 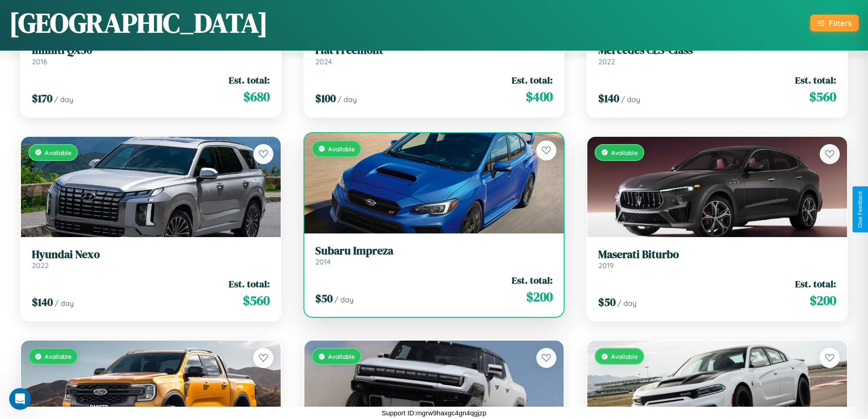 What do you see at coordinates (325, 98) in the screenshot?
I see `span: $ 100` at bounding box center [325, 98].